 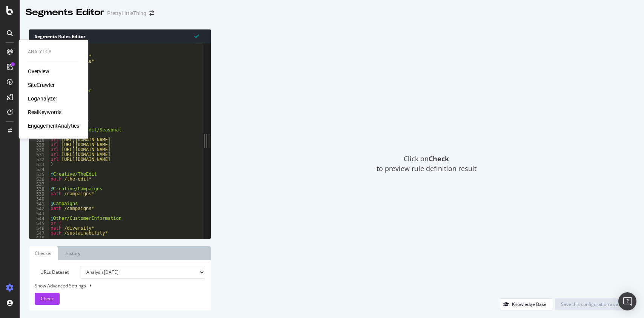 I want to click on div: Analytics, so click(x=54, y=52).